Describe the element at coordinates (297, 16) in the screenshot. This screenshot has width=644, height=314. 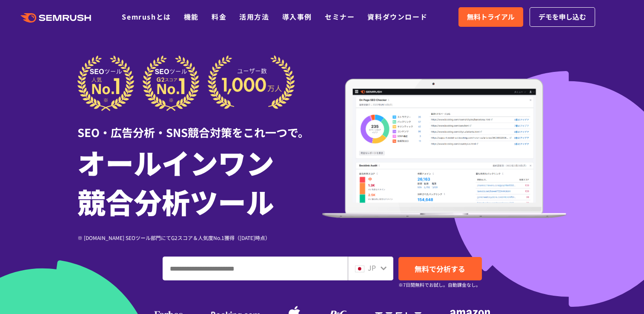
I see `a: 導入事例` at that location.